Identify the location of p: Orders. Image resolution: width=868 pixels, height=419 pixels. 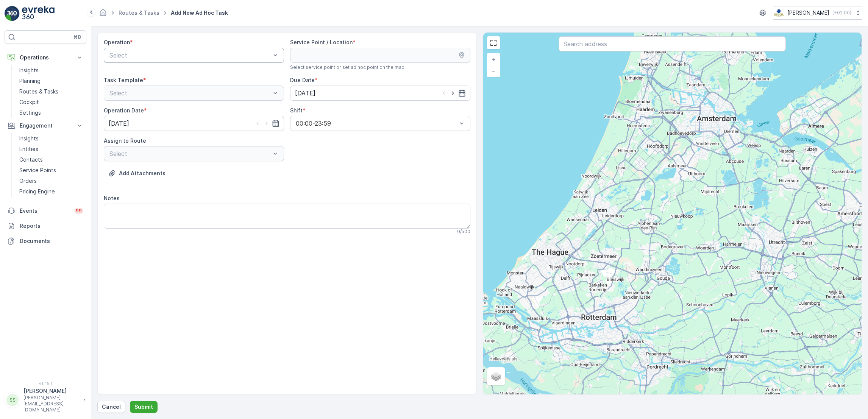
(28, 181).